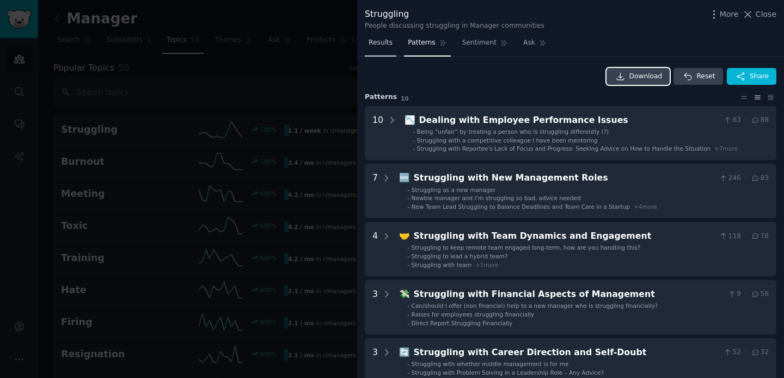 The width and height of the screenshot is (784, 378). Describe the element at coordinates (759, 77) in the screenshot. I see `span: Share` at that location.